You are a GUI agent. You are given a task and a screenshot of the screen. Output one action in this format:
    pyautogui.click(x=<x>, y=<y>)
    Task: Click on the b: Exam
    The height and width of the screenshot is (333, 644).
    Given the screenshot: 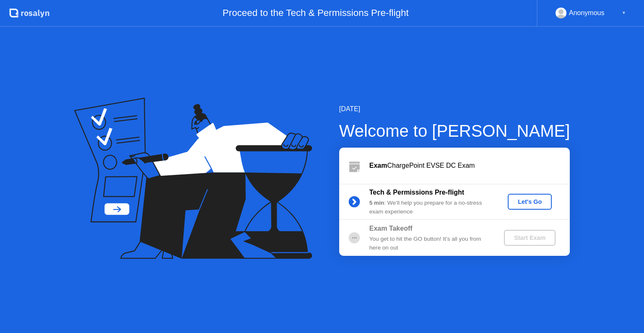 What is the action you would take?
    pyautogui.click(x=378, y=165)
    